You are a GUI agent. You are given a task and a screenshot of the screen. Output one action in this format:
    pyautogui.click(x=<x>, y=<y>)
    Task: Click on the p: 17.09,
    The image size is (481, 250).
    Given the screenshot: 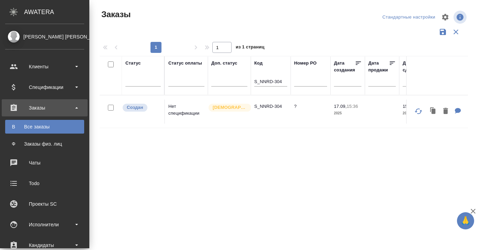 What is the action you would take?
    pyautogui.click(x=340, y=106)
    